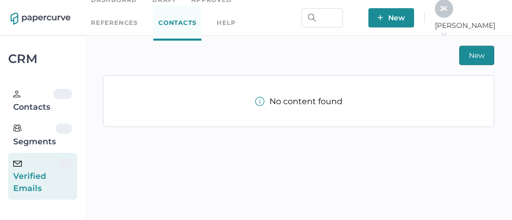  I want to click on input: Search Workspace, so click(322, 18).